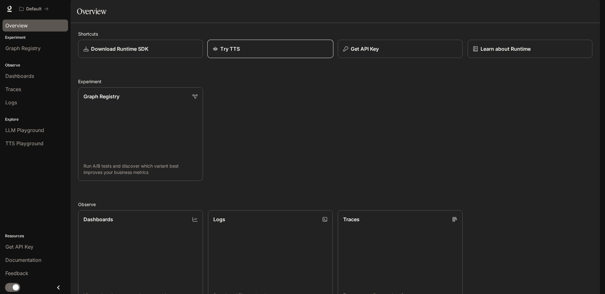  Describe the element at coordinates (230, 49) in the screenshot. I see `p: Try TTS` at that location.